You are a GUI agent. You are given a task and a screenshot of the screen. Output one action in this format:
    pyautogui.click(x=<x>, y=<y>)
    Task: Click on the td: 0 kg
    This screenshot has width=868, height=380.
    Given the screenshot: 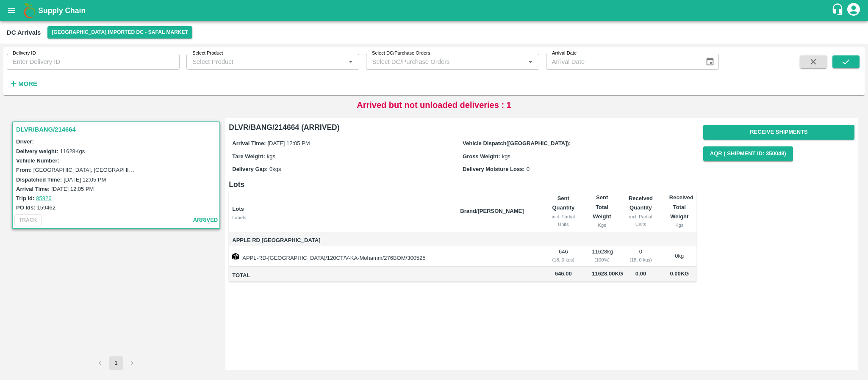 What is the action you would take?
    pyautogui.click(x=679, y=256)
    